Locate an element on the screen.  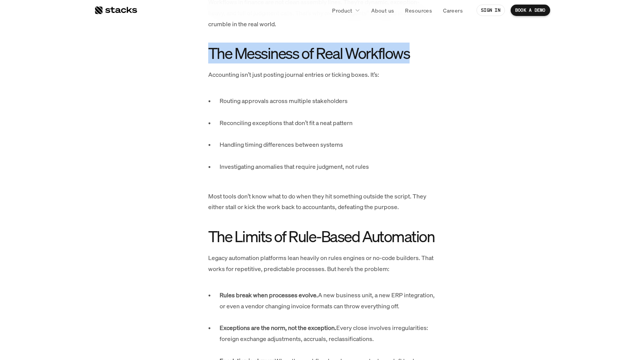
p: SIGN IN is located at coordinates (491, 10).